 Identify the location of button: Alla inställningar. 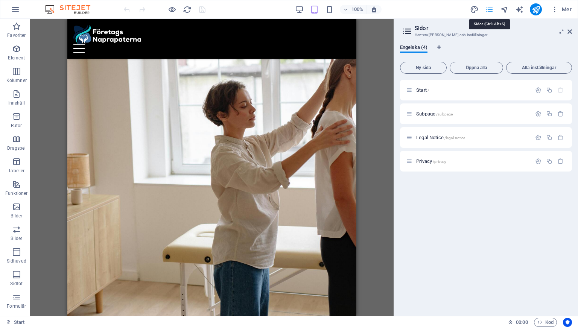
(539, 68).